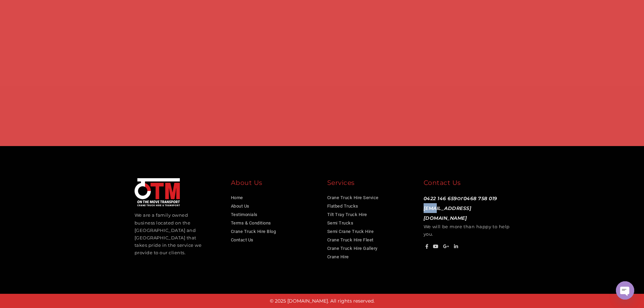 This screenshot has height=308, width=644. I want to click on a: Home, so click(237, 197).